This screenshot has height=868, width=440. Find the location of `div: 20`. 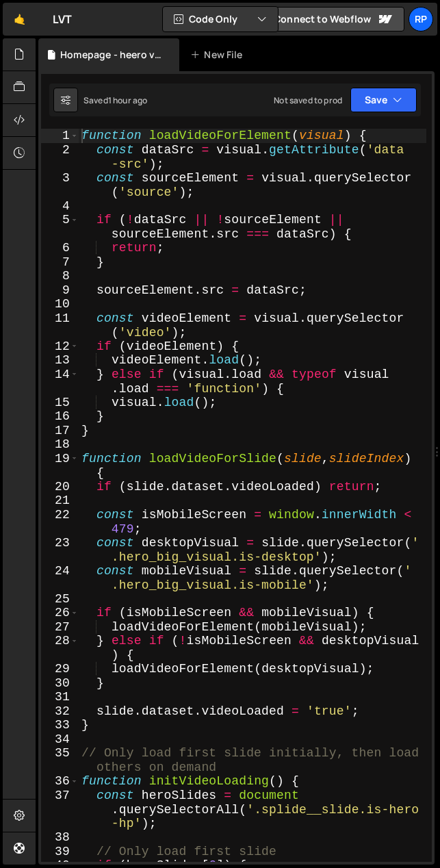

div: 20 is located at coordinates (59, 486).